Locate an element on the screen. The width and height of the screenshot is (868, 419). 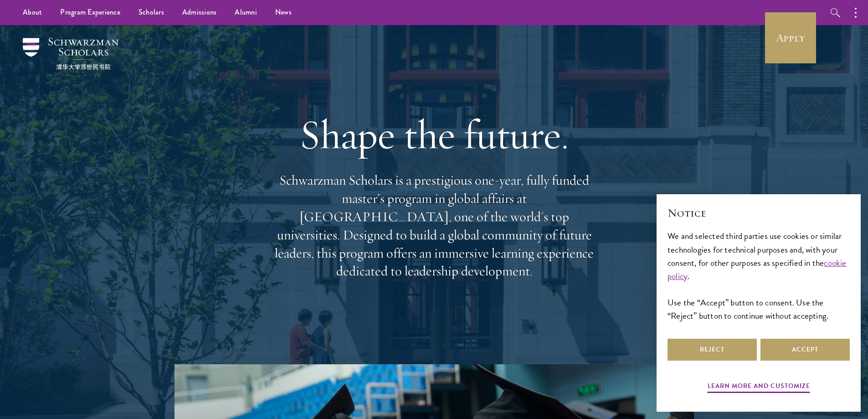
button: Accept is located at coordinates (805, 350).